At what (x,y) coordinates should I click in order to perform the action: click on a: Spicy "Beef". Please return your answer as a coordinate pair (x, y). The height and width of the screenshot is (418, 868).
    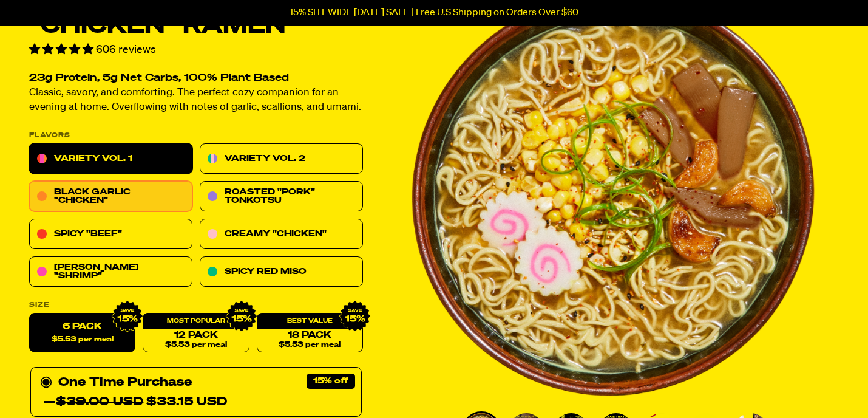
    Looking at the image, I should click on (111, 234).